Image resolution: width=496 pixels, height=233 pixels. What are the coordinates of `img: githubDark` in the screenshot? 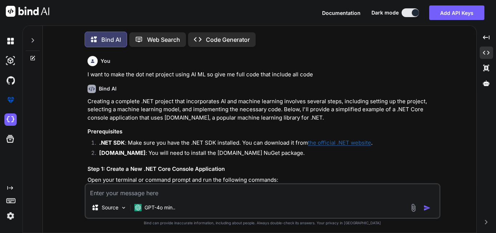 It's located at (11, 80).